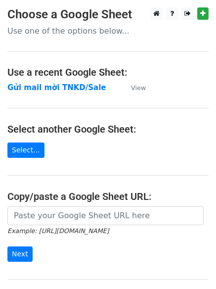  Describe the element at coordinates (108, 196) in the screenshot. I see `h4: Copy/paste a Google Sheet URL:` at that location.